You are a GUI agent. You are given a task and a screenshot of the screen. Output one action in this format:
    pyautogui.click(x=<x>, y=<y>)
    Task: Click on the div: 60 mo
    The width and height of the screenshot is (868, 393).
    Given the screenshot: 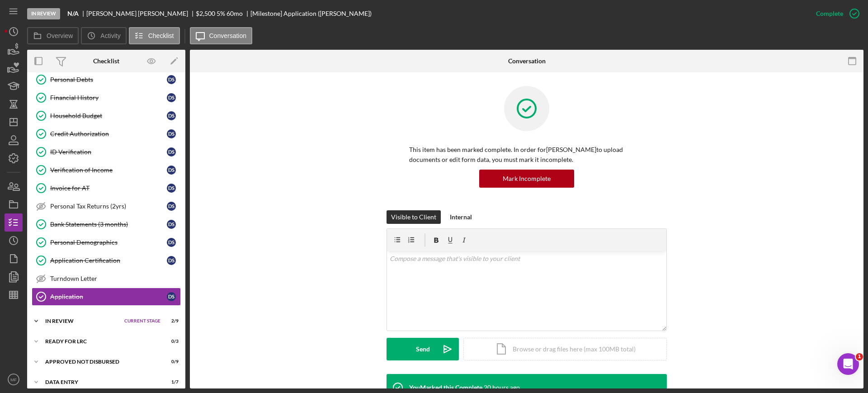 What is the action you would take?
    pyautogui.click(x=235, y=14)
    